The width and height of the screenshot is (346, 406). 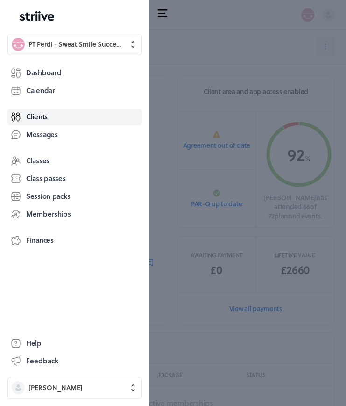 I want to click on span: Dashboard, so click(x=43, y=72).